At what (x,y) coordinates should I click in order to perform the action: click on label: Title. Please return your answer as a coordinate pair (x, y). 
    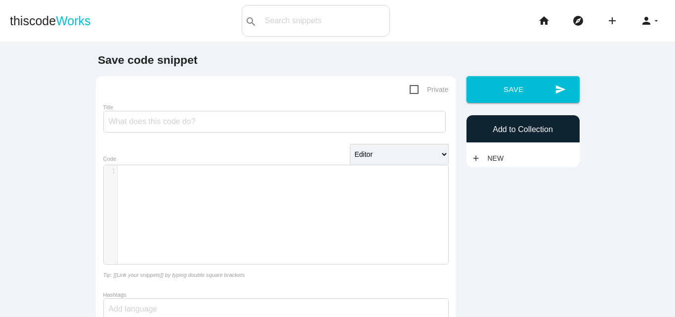
    Looking at the image, I should click on (108, 107).